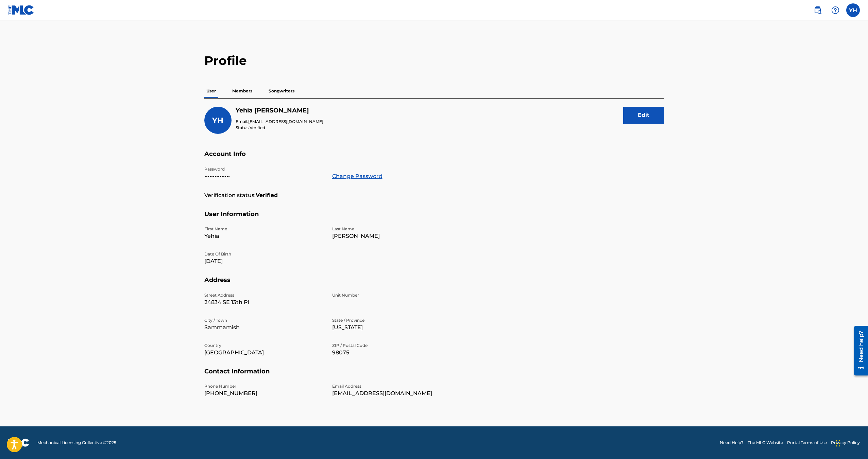  I want to click on h5: User Information, so click(434, 218).